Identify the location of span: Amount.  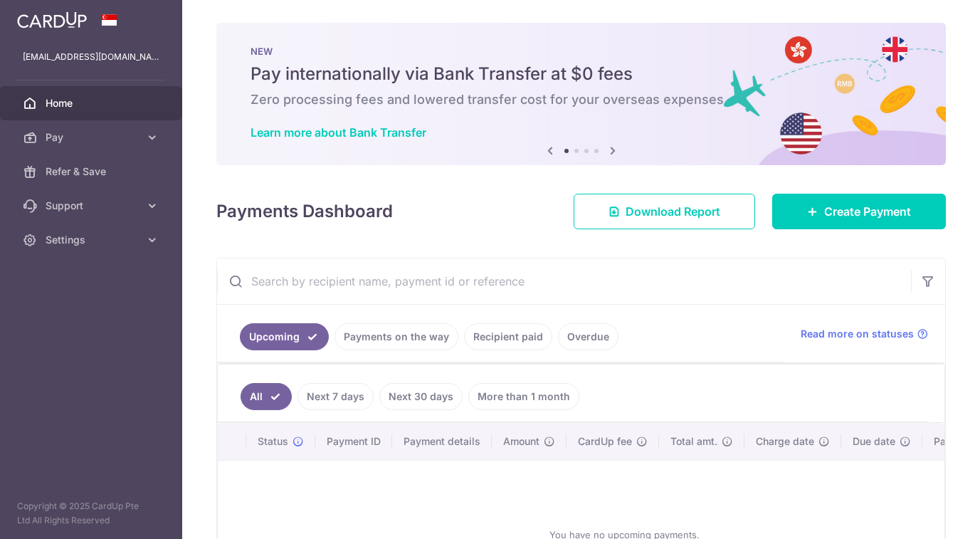
(521, 441).